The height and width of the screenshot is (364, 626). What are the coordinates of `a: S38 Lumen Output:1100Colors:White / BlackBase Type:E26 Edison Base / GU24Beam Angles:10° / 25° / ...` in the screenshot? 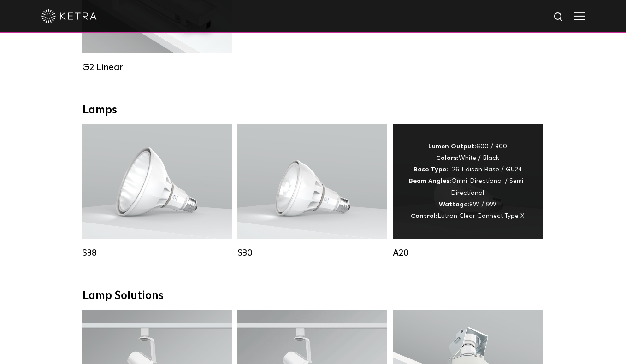 It's located at (156, 191).